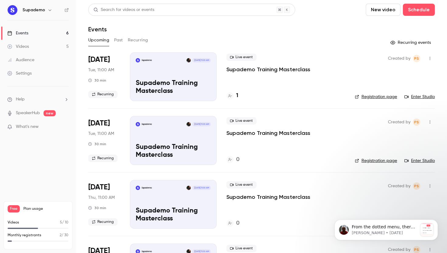  I want to click on div: Search for videos or events, so click(124, 10).